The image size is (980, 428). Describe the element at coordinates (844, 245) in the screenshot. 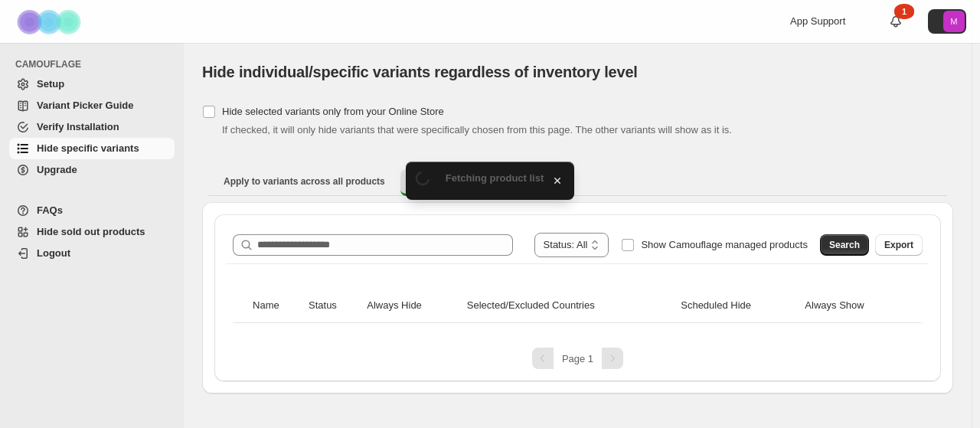

I see `button: Search` at that location.